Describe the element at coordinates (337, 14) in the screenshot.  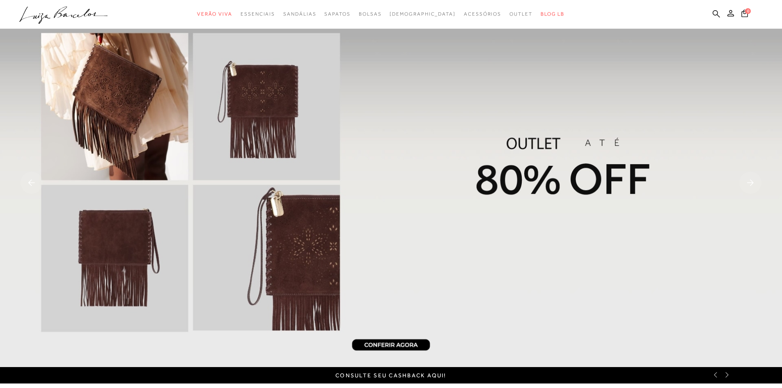
I see `span: Sapatos` at that location.